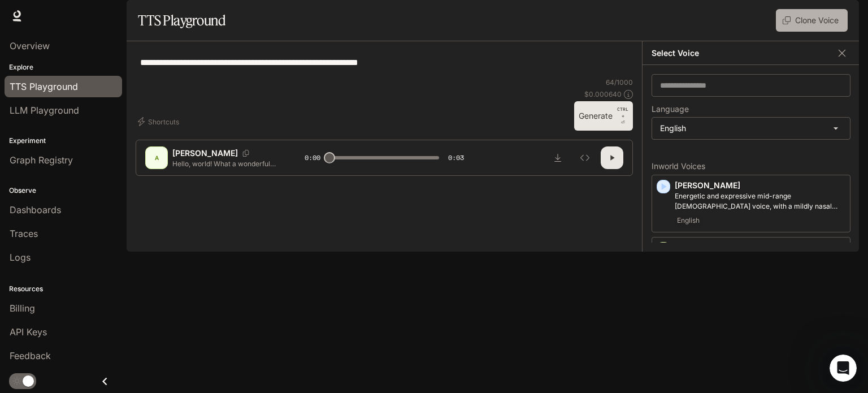 This screenshot has height=393, width=868. What do you see at coordinates (811, 21) in the screenshot?
I see `button: Clone Voice` at bounding box center [811, 21].